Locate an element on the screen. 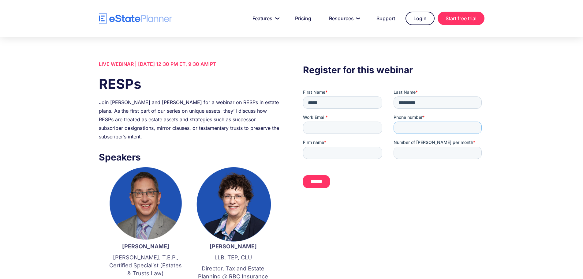  h3: Register for this webinar is located at coordinates (393, 70).